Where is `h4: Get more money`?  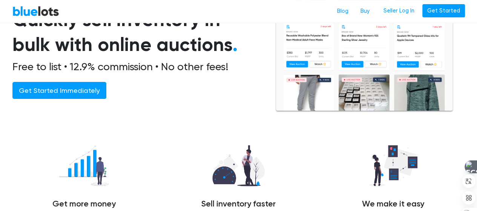 h4: Get more money is located at coordinates (84, 204).